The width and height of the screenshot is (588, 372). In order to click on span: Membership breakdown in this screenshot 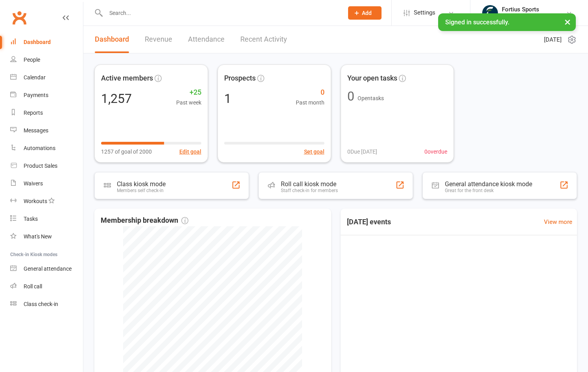, I will do `click(145, 220)`.